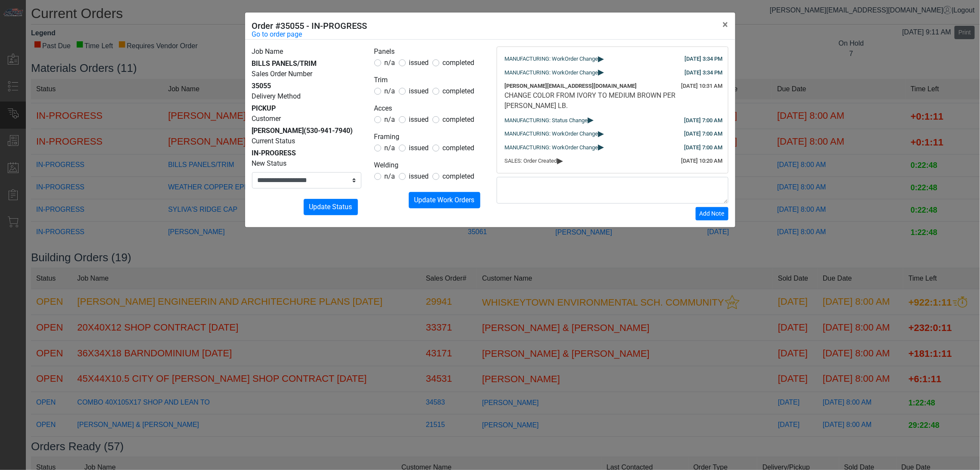 The width and height of the screenshot is (980, 470). I want to click on legend: Framing, so click(429, 137).